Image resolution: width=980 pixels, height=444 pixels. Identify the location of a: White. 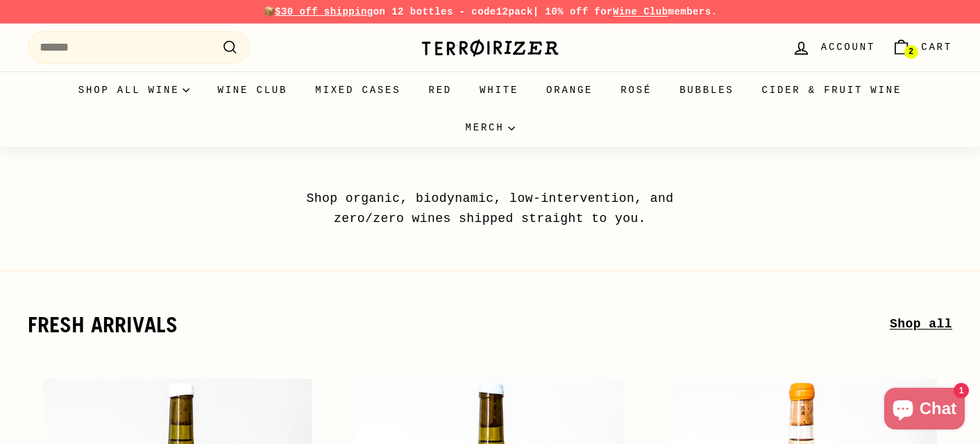
(499, 90).